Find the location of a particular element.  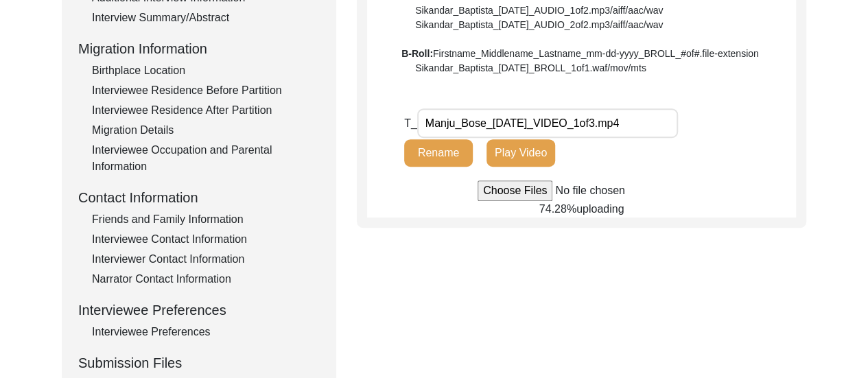

button: Play Video is located at coordinates (521, 153).